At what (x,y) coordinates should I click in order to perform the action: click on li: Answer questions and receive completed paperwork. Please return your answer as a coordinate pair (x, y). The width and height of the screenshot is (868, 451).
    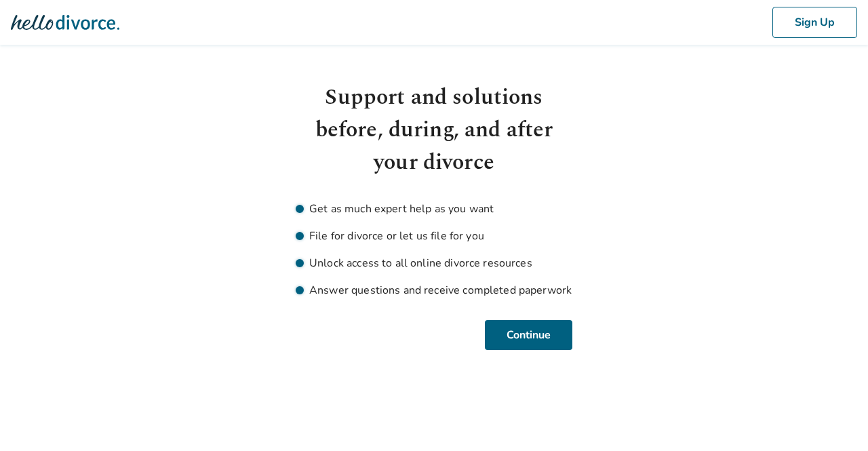
    Looking at the image, I should click on (434, 290).